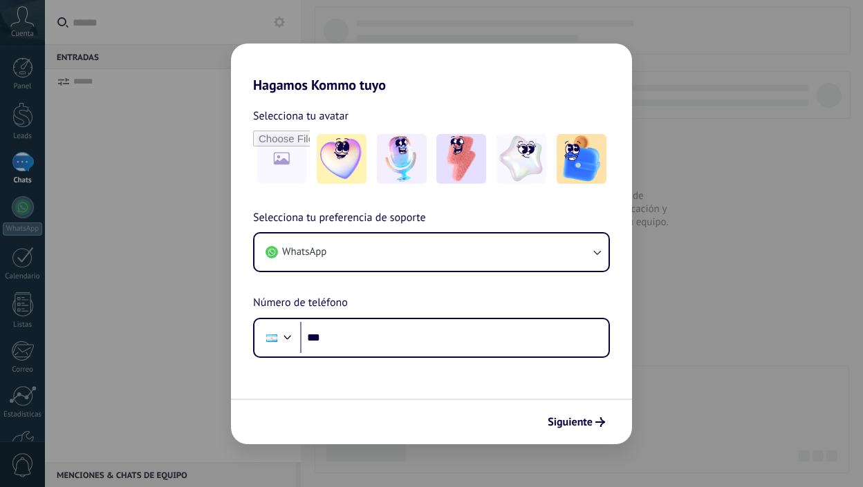 Image resolution: width=863 pixels, height=487 pixels. What do you see at coordinates (461, 159) in the screenshot?
I see `img: -3.jpeg` at bounding box center [461, 159].